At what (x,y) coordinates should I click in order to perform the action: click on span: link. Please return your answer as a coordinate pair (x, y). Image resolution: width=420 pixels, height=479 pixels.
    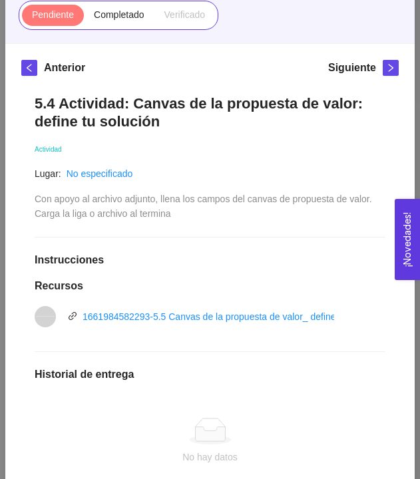
    Looking at the image, I should click on (73, 316).